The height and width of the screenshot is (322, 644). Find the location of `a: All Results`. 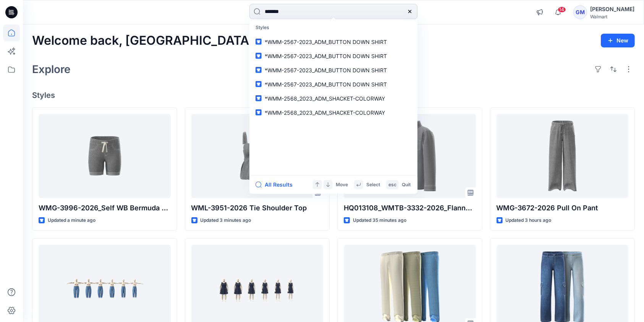

a: All Results is located at coordinates (277, 184).